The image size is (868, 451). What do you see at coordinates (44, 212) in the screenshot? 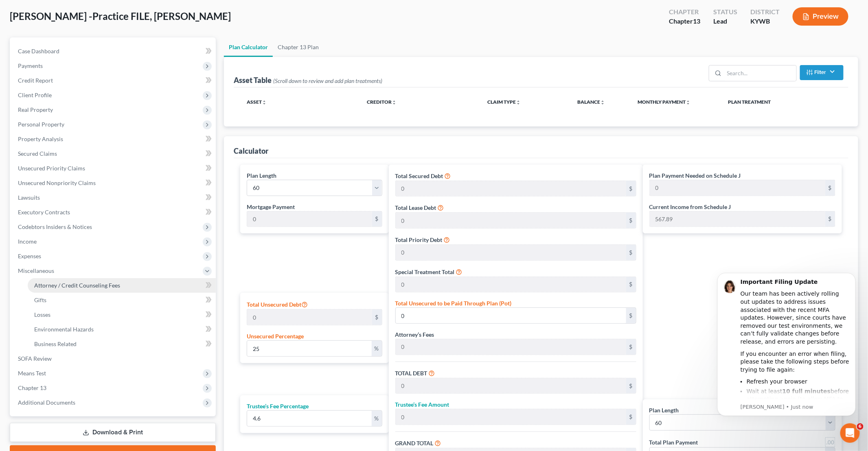
I see `span: Executory Contracts` at bounding box center [44, 212].